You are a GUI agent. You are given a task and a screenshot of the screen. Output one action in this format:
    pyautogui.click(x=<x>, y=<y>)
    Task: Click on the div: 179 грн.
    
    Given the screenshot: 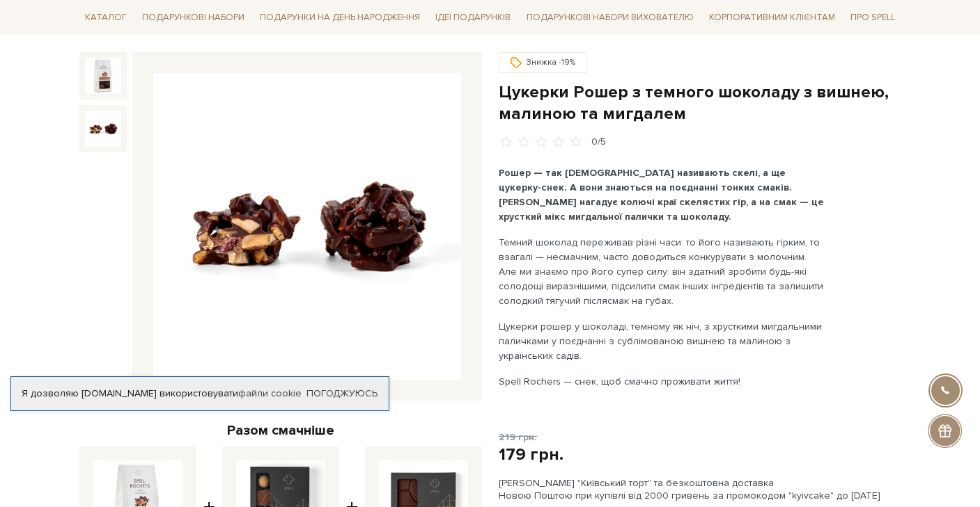 What is the action you would take?
    pyautogui.click(x=531, y=455)
    